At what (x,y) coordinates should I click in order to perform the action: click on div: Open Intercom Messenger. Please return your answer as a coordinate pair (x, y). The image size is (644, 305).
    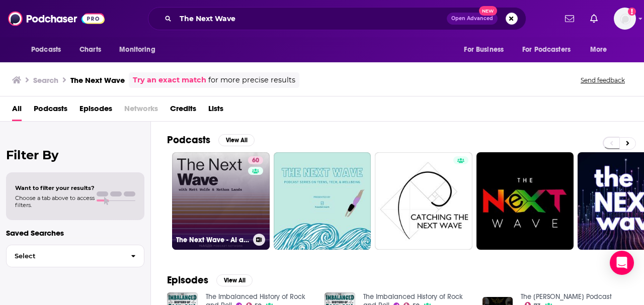
    Looking at the image, I should click on (621, 262).